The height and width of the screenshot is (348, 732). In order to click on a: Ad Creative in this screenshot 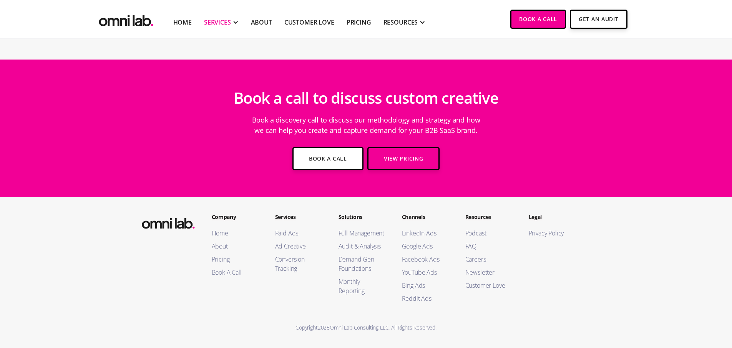, I will do `click(299, 246)`.